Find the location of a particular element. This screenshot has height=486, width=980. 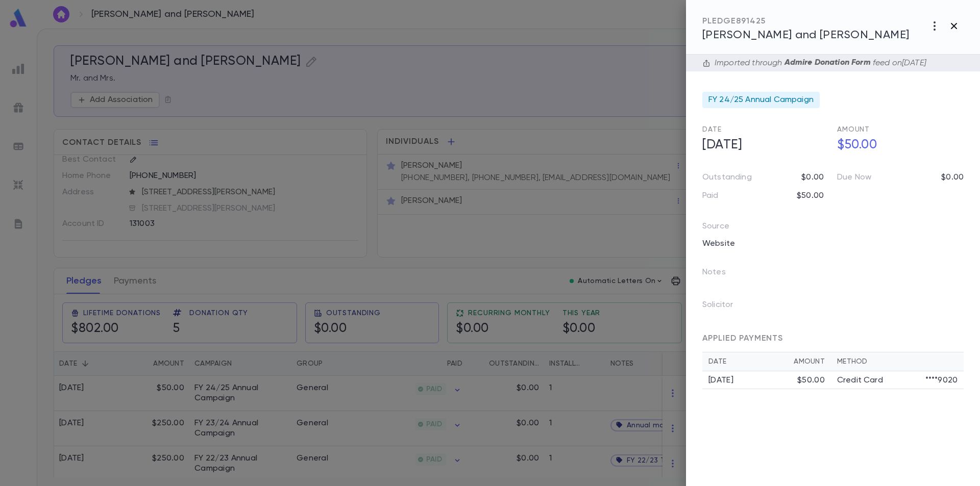

span: Amount is located at coordinates (853, 129).